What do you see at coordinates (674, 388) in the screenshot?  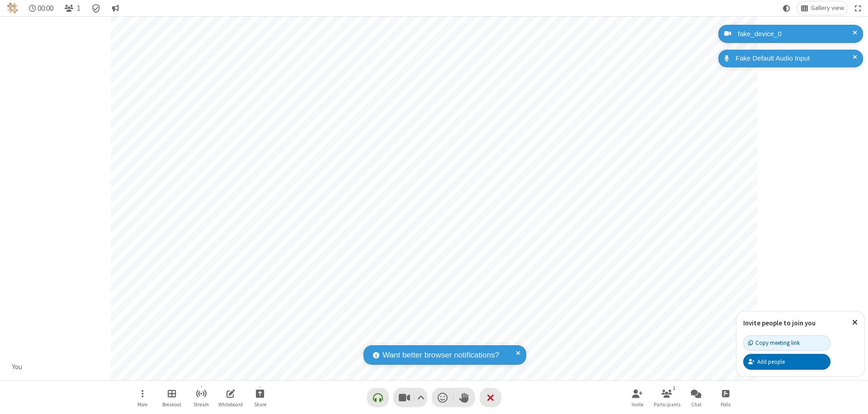 I see `div: 1` at bounding box center [674, 388].